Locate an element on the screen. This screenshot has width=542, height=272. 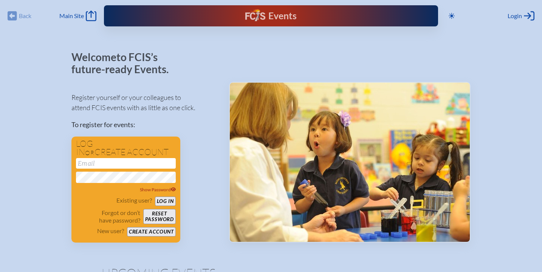
span: or is located at coordinates (90, 153).